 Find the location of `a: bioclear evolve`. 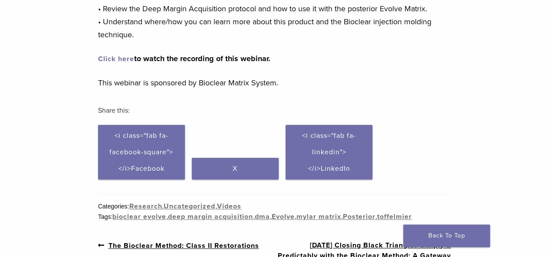

a: bioclear evolve is located at coordinates (139, 217).